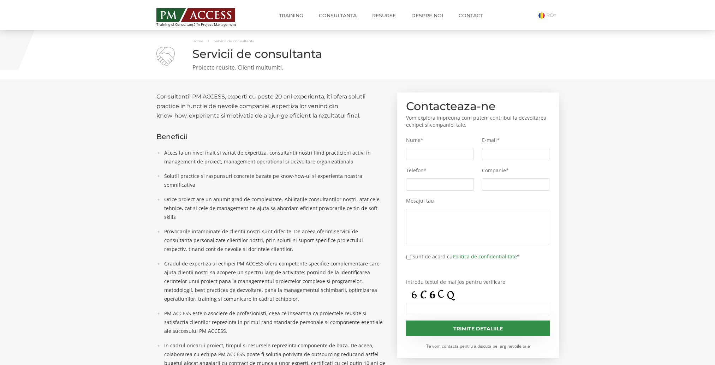  I want to click on span: Training și Consultanță în Project Management, so click(203, 24).